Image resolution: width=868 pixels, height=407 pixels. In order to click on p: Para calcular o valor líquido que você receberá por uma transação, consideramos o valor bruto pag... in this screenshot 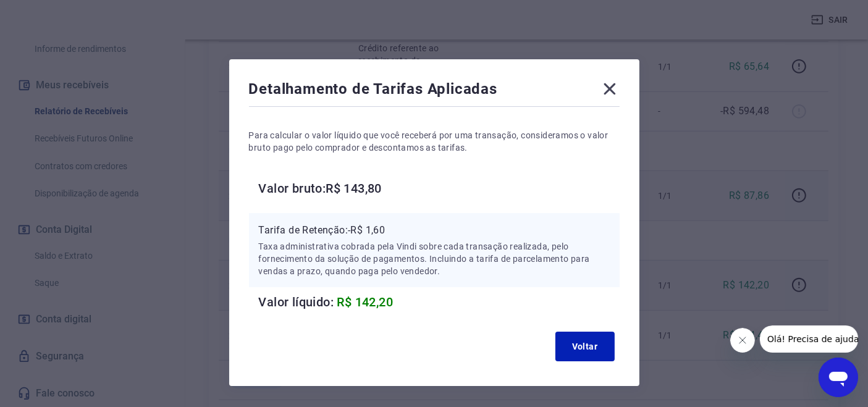, I will do `click(434, 142)`.